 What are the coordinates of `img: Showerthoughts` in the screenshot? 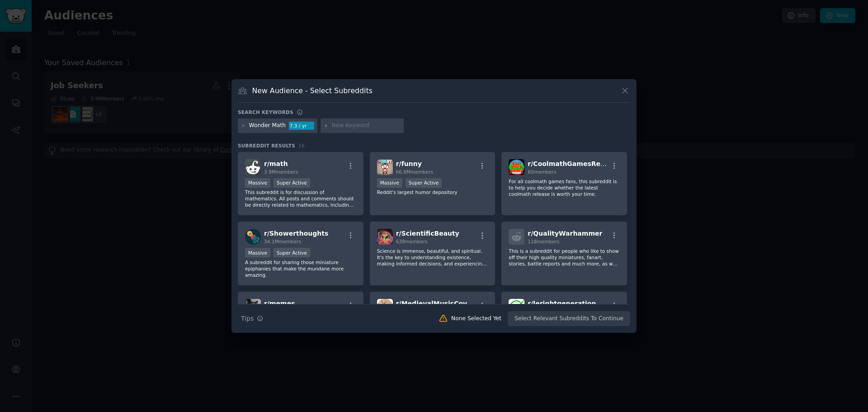 It's located at (253, 236).